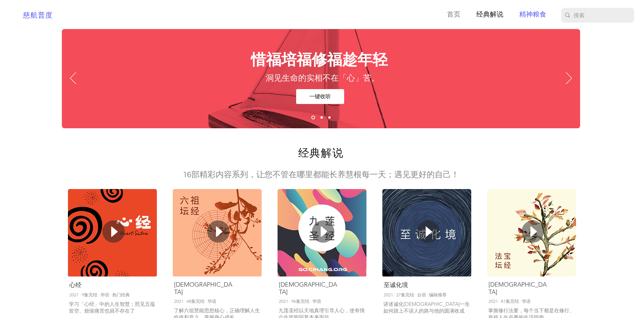  What do you see at coordinates (321, 117) in the screenshot?
I see `a: Slide 2` at bounding box center [321, 117].